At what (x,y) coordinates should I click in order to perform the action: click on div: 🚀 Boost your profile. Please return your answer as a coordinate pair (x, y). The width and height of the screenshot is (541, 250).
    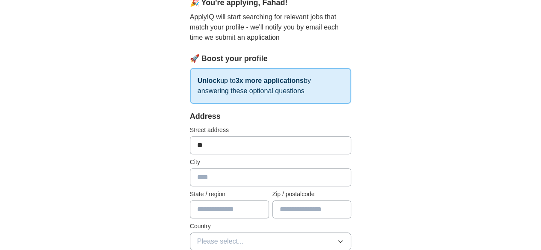
    Looking at the image, I should click on (271, 59).